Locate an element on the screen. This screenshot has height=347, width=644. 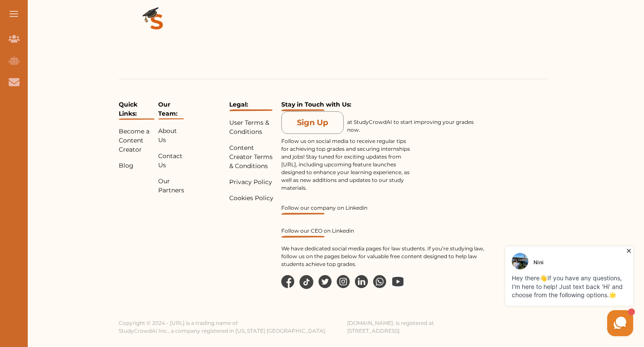
a: Follow our CEO on Linkedin is located at coordinates (386, 233).